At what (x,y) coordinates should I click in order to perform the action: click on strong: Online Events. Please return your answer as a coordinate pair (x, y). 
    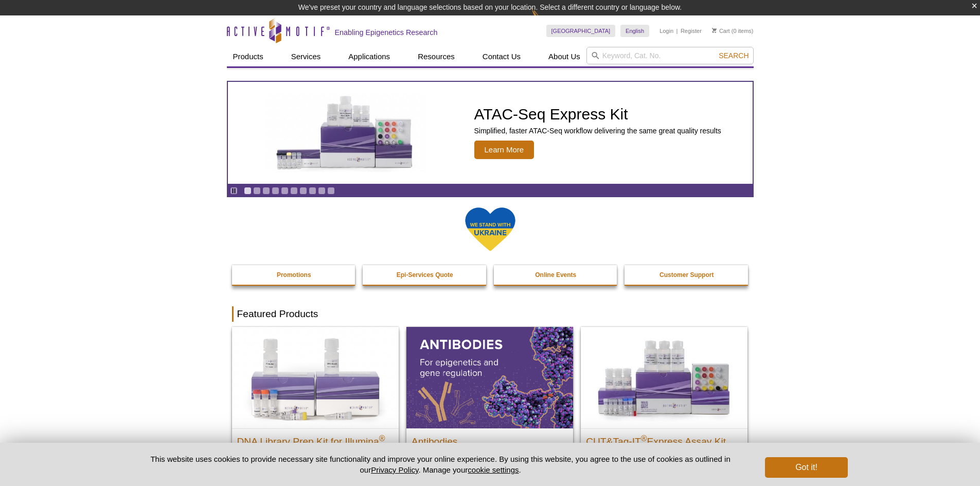
    Looking at the image, I should click on (556, 275).